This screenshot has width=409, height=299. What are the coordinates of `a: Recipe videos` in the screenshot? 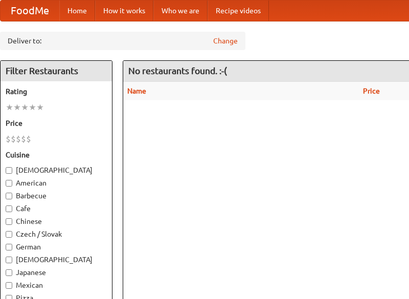 It's located at (238, 11).